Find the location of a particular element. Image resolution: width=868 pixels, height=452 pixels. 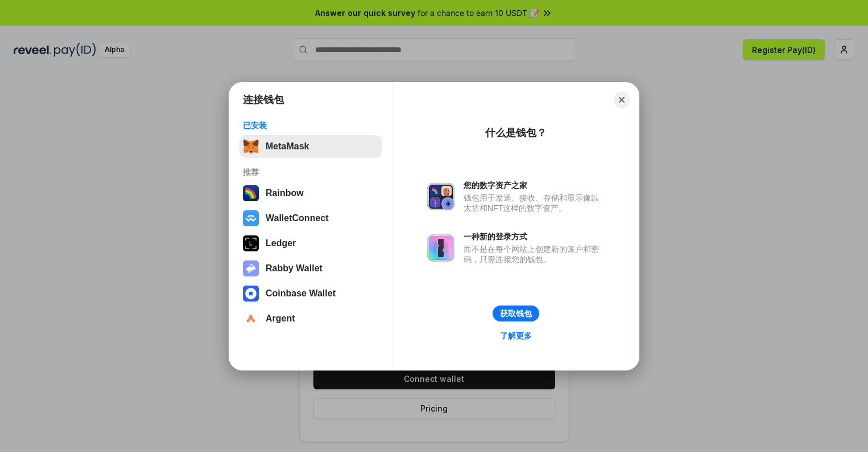

div: 已安装 is located at coordinates (311, 125).